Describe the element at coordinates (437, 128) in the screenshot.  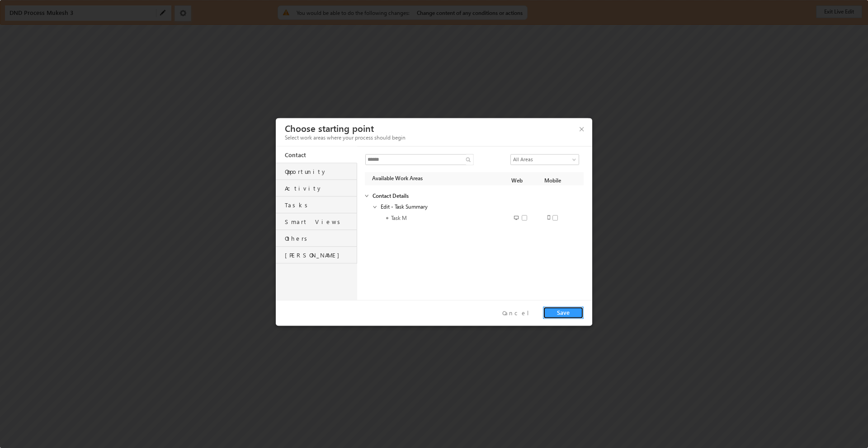
I see `h3: Choose starting point` at that location.